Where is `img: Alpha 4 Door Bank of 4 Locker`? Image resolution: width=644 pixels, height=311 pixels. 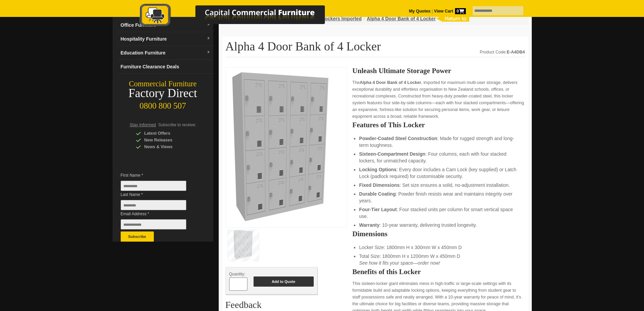
img: Alpha 4 Door Bank of 4 Locker is located at coordinates (280, 146).